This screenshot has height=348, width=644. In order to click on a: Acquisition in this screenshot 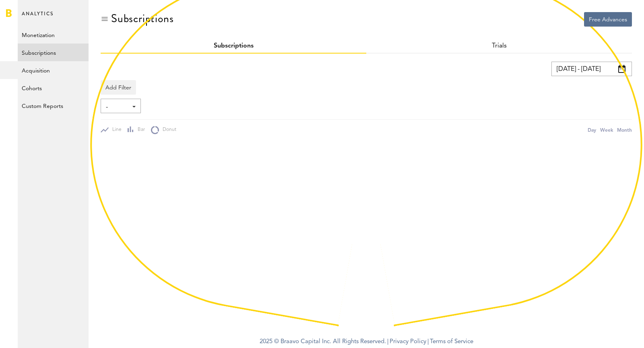, I will do `click(53, 70)`.